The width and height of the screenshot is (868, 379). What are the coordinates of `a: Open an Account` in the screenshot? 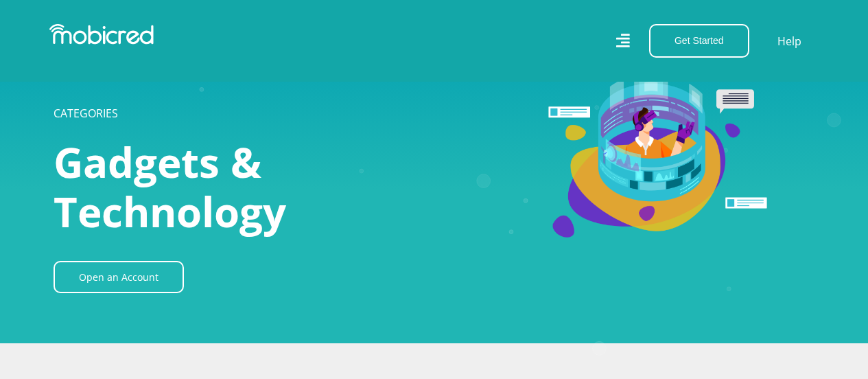 It's located at (119, 277).